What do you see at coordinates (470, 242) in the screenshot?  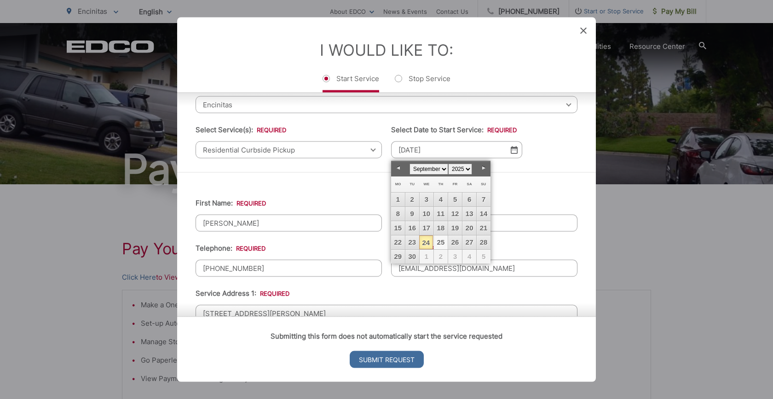 I see `a: 27` at bounding box center [470, 242].